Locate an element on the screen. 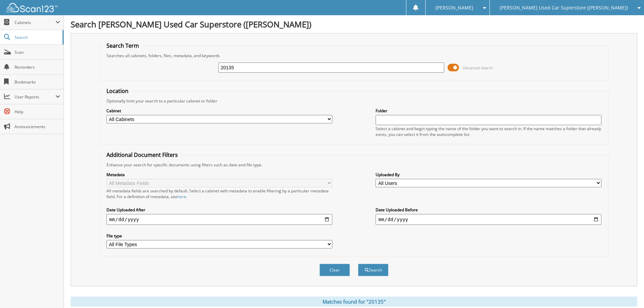 The image size is (644, 308). div: Matches found for "20135" is located at coordinates (354, 302).